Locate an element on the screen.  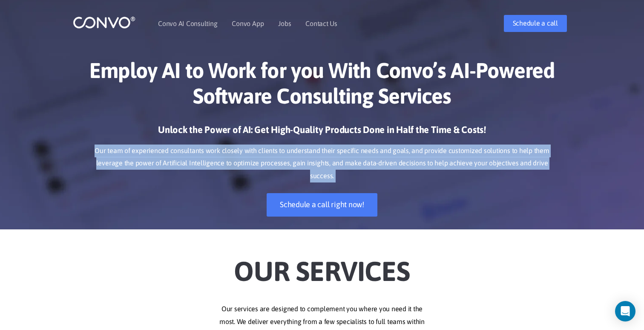
div: Open Intercom Messenger is located at coordinates (626, 311).